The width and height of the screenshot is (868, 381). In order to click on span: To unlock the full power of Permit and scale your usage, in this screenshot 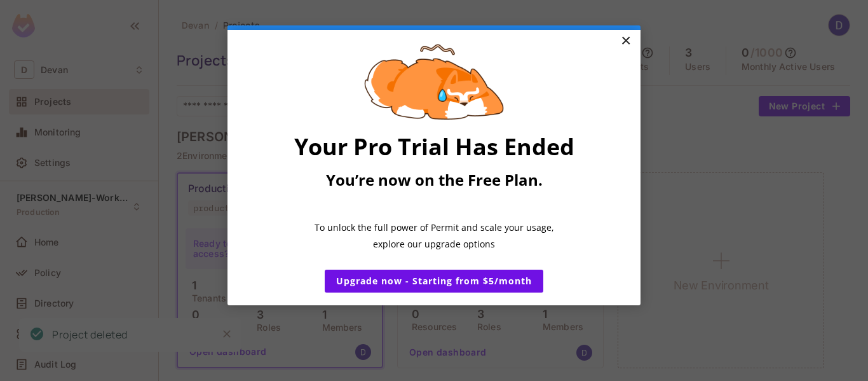, I will do `click(434, 227)`.